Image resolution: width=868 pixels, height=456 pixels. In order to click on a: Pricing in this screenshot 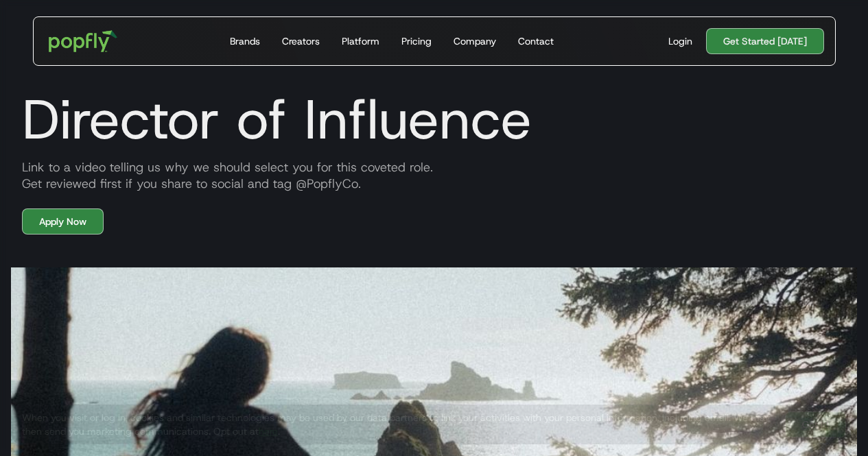, I will do `click(417, 41)`.